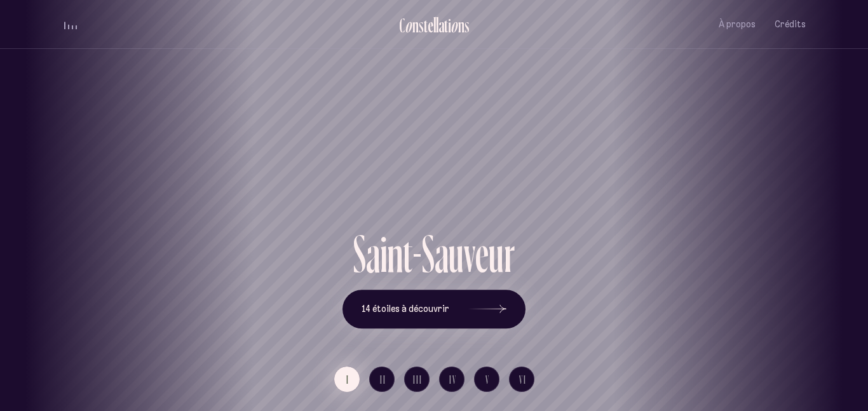 Image resolution: width=868 pixels, height=411 pixels. I want to click on span: À propos, so click(737, 24).